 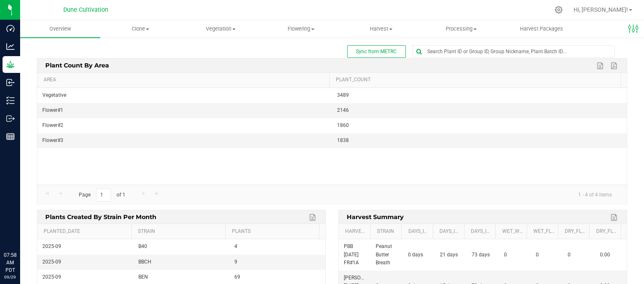 I want to click on a: Days_in_Cloning, so click(x=419, y=231).